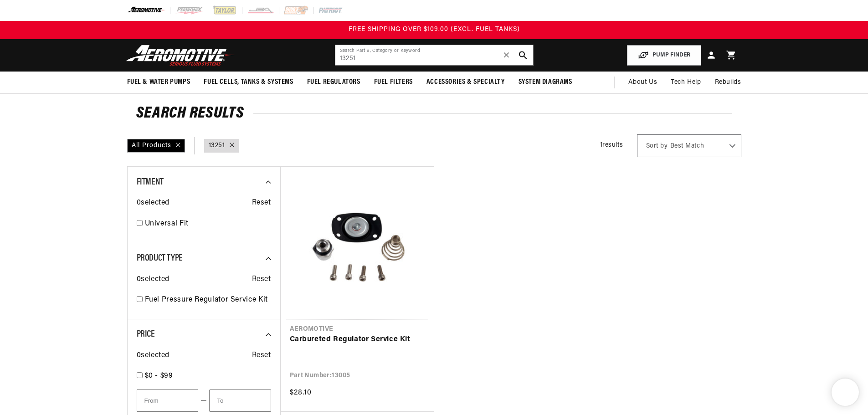 This screenshot has height=415, width=868. I want to click on span: Sort by, so click(657, 146).